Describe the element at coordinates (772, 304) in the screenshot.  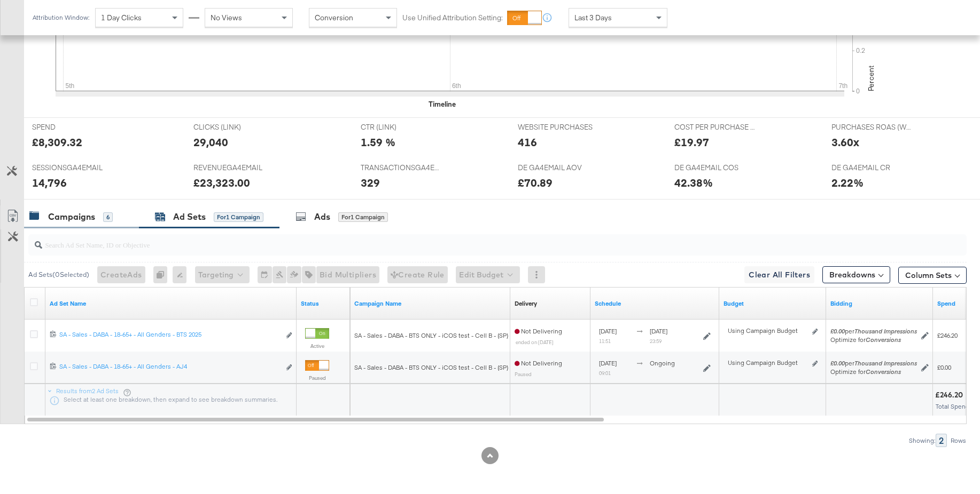
I see `a: Shows the current budget of Ad Set.` at that location.